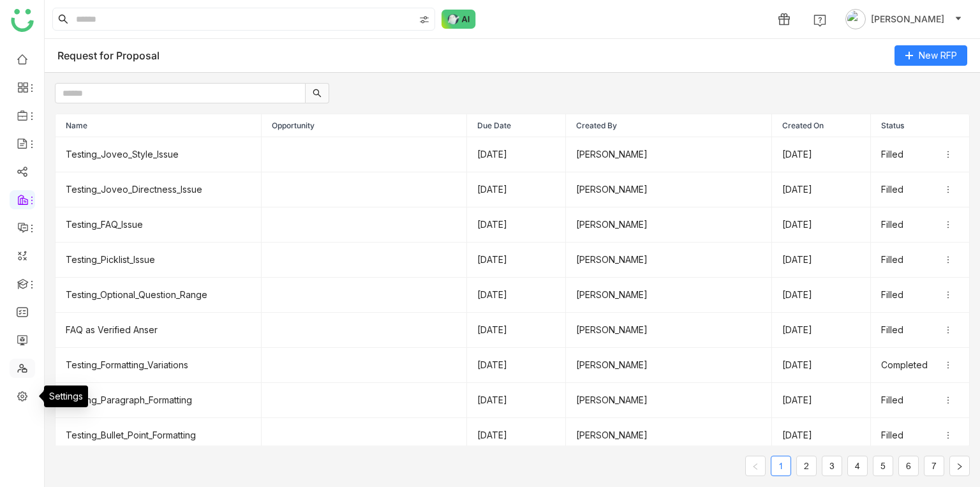 The image size is (980, 487). What do you see at coordinates (158, 125) in the screenshot?
I see `th: Name` at bounding box center [158, 125].